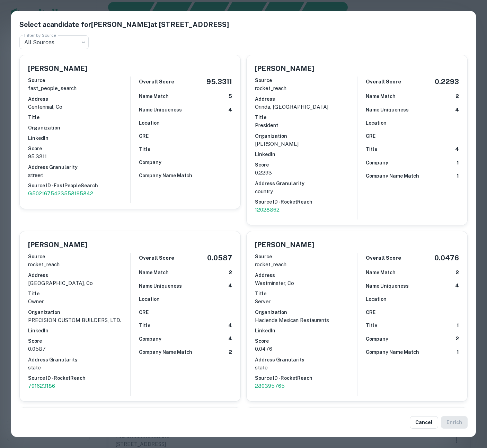 This screenshot has height=448, width=487. Describe the element at coordinates (424, 422) in the screenshot. I see `button: Cancel` at that location.